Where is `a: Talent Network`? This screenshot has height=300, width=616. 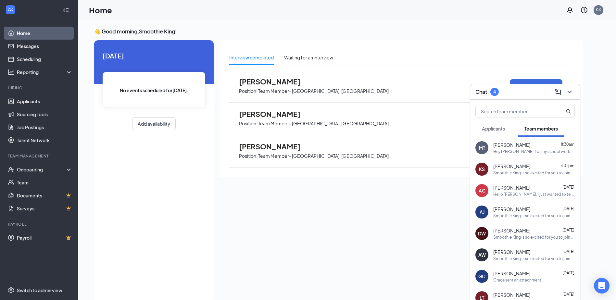
a: Talent Network is located at coordinates (44, 140).